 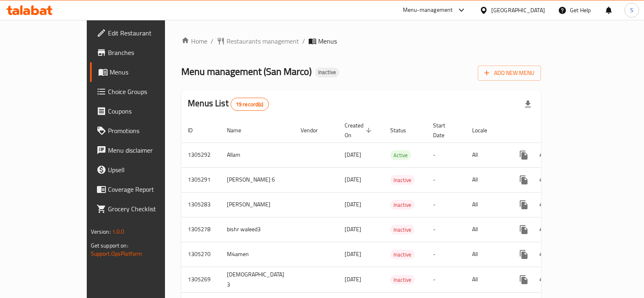 What do you see at coordinates (109, 246) in the screenshot?
I see `span: Get support on:` at bounding box center [109, 246].